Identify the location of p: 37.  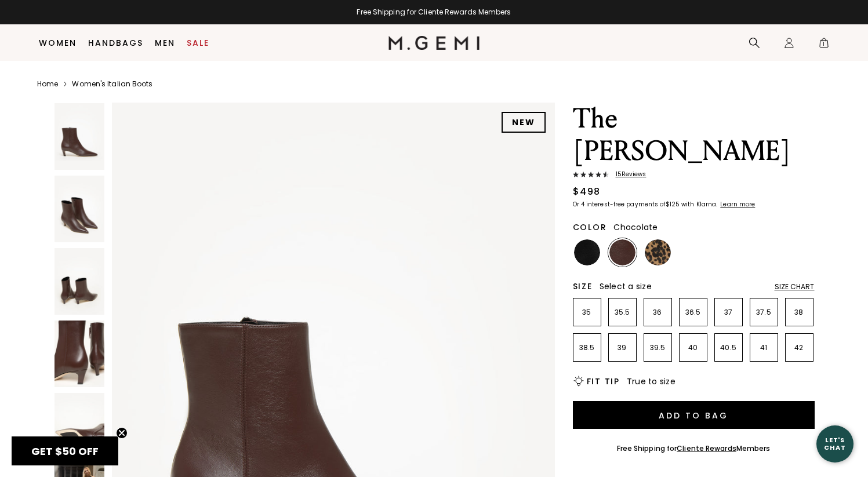
(728, 312).